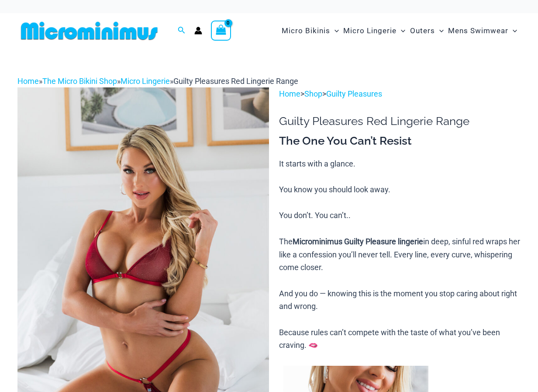 This screenshot has height=392, width=538. Describe the element at coordinates (313, 94) in the screenshot. I see `a: Shop` at that location.